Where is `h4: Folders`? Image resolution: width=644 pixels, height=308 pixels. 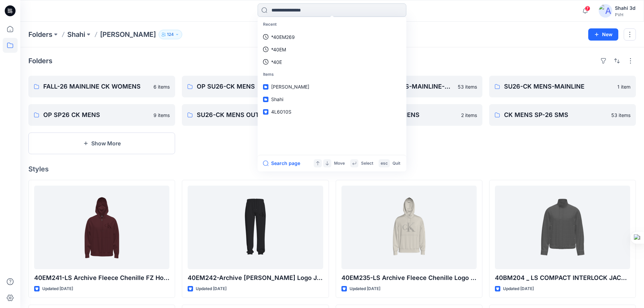
h4: Folders is located at coordinates (40, 61).